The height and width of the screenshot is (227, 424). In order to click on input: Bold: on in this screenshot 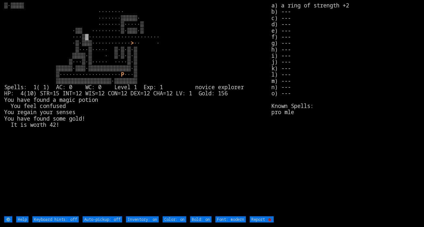, I will do `click(201, 219)`.